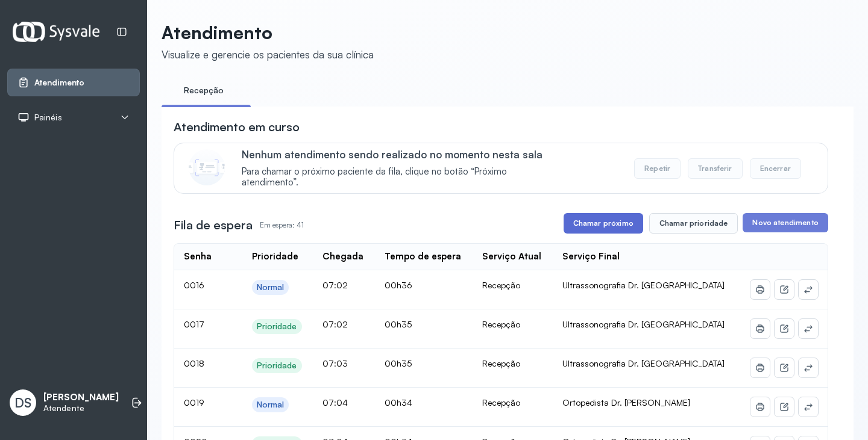  Describe the element at coordinates (343, 256) in the screenshot. I see `div: Chegada` at that location.